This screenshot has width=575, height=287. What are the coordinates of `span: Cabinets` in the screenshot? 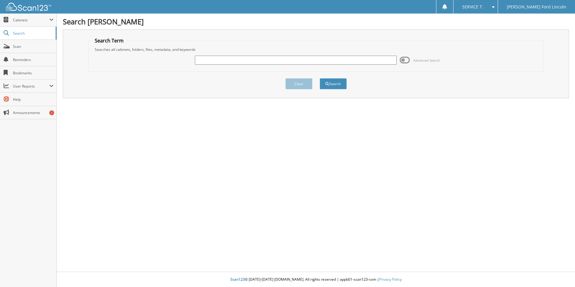 It's located at (31, 20).